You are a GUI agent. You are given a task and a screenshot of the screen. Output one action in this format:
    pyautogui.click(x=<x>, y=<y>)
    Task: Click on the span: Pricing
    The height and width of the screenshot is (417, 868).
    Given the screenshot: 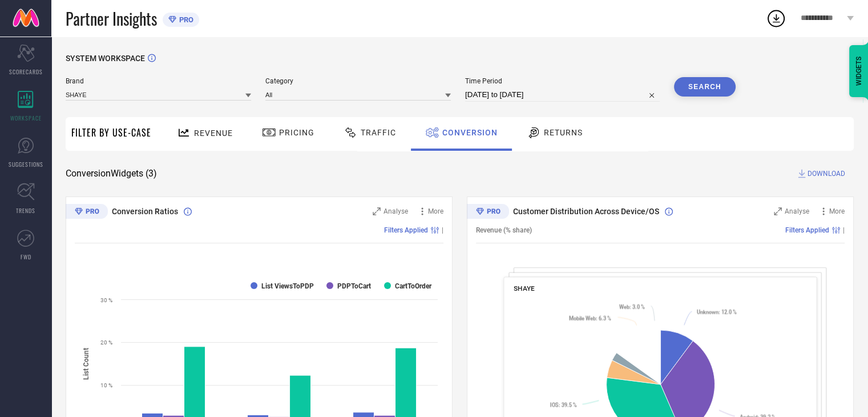 What is the action you would take?
    pyautogui.click(x=297, y=133)
    